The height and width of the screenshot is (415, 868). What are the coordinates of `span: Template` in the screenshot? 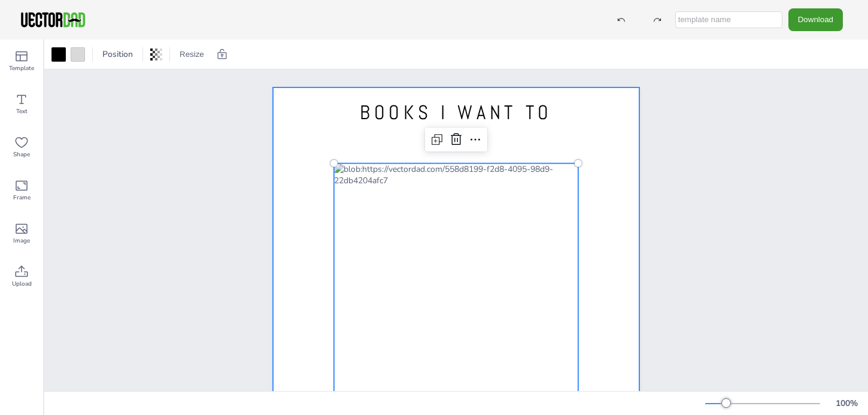 It's located at (21, 68).